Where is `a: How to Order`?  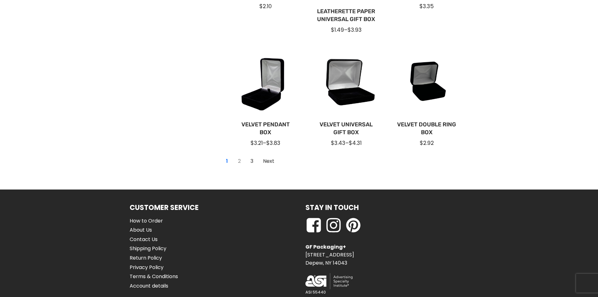
a: How to Order is located at coordinates (154, 221).